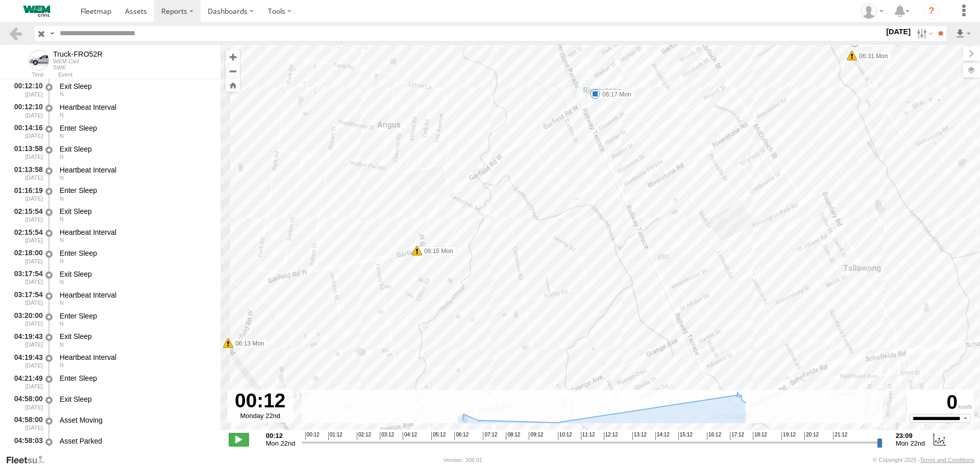 This screenshot has height=465, width=980. I want to click on span: 05:12, so click(439, 436).